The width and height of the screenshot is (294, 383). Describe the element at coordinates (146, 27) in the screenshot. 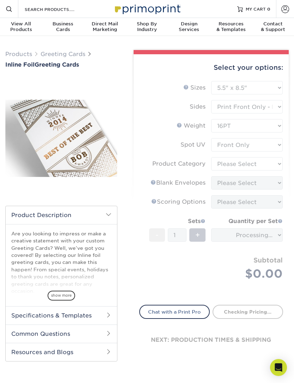

I see `div: Industry` at that location.